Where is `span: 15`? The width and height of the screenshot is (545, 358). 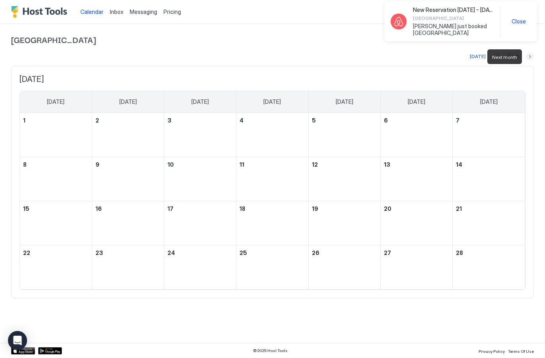
span: 15 is located at coordinates (26, 208).